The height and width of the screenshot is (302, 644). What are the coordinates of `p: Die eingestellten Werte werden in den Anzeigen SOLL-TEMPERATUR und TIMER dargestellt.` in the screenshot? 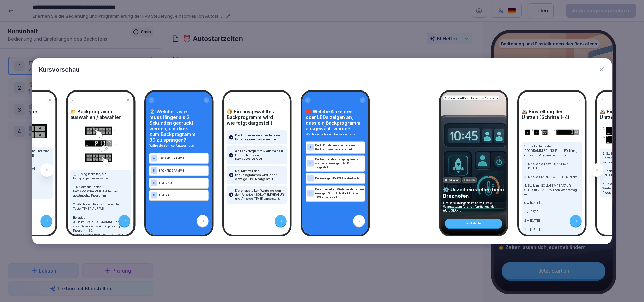 It's located at (339, 193).